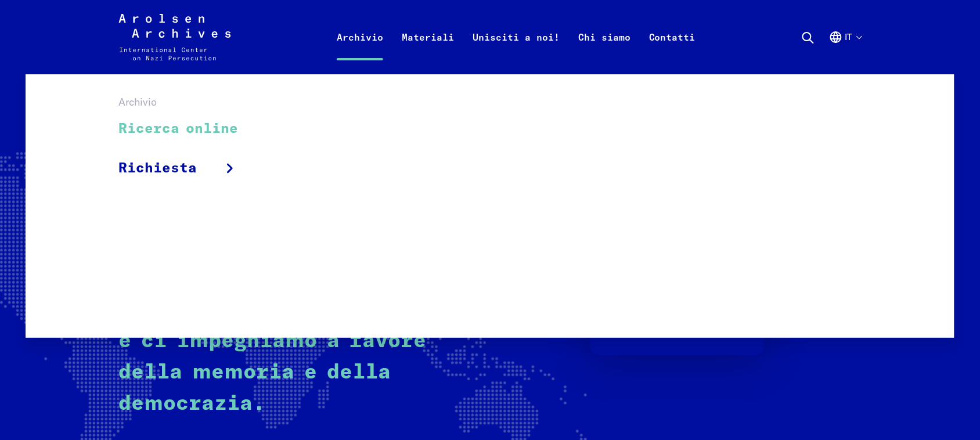  Describe the element at coordinates (186, 149) in the screenshot. I see `ul: Archivio` at that location.